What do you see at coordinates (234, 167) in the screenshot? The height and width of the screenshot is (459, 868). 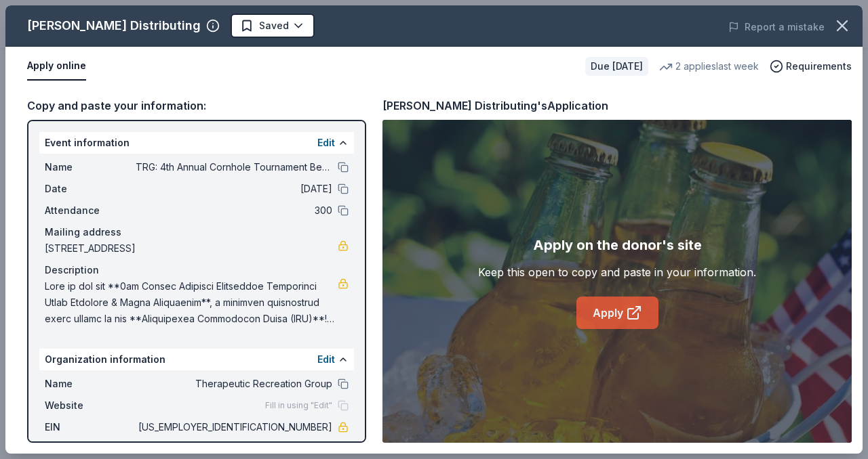 I see `span: TRG: 4th Annual Cornhole Tournament Benefiting Local Veterans & First Responders` at bounding box center [234, 167].